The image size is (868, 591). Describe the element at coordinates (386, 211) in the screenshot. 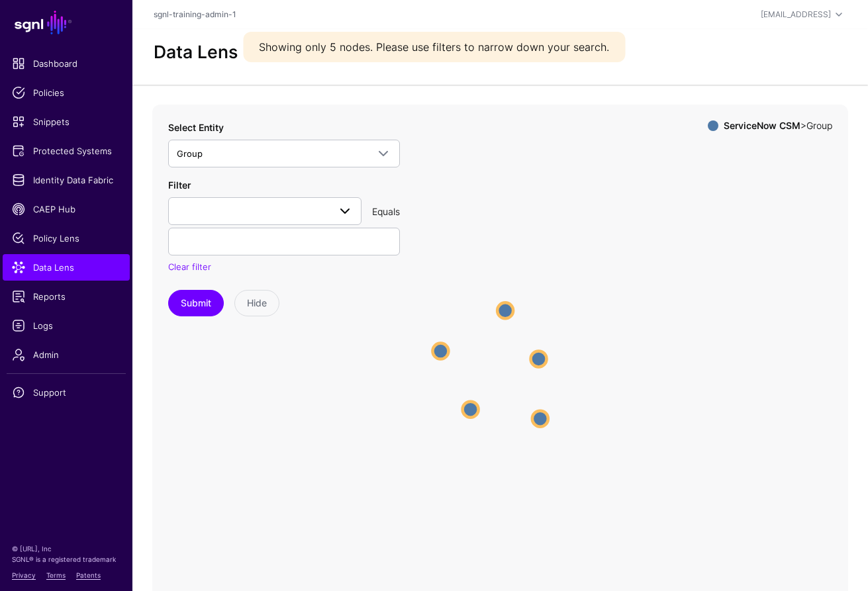

I see `div: Equals` at that location.